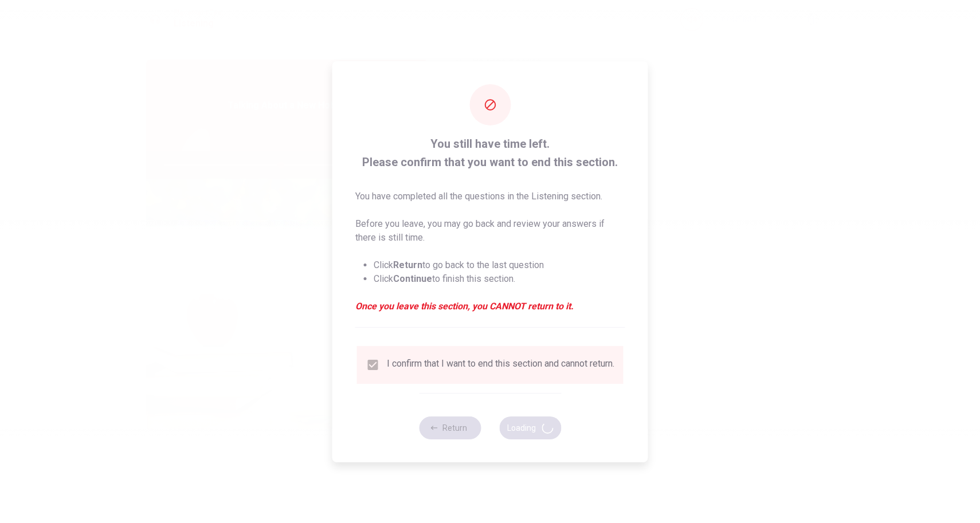 The height and width of the screenshot is (523, 980). What do you see at coordinates (499, 279) in the screenshot?
I see `li: Click to finish this section.` at bounding box center [499, 279].